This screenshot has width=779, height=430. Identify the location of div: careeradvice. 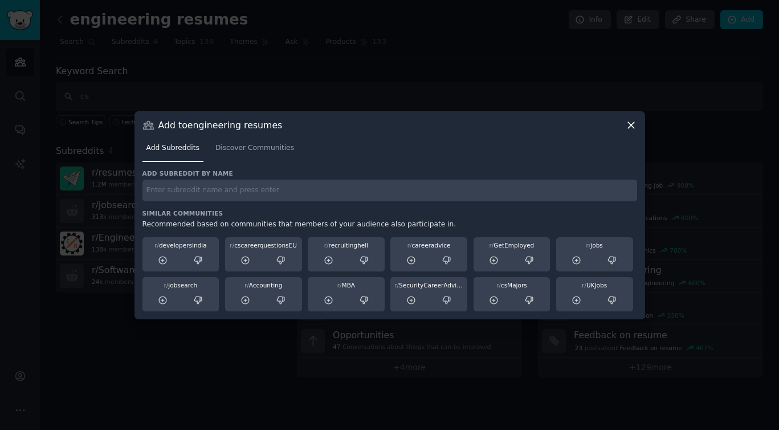
(429, 245).